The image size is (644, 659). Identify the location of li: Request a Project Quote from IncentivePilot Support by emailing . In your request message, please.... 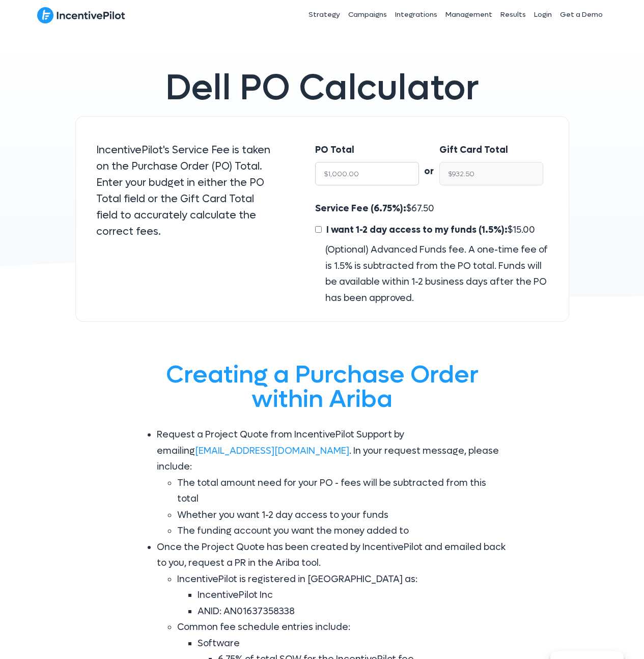
(332, 483).